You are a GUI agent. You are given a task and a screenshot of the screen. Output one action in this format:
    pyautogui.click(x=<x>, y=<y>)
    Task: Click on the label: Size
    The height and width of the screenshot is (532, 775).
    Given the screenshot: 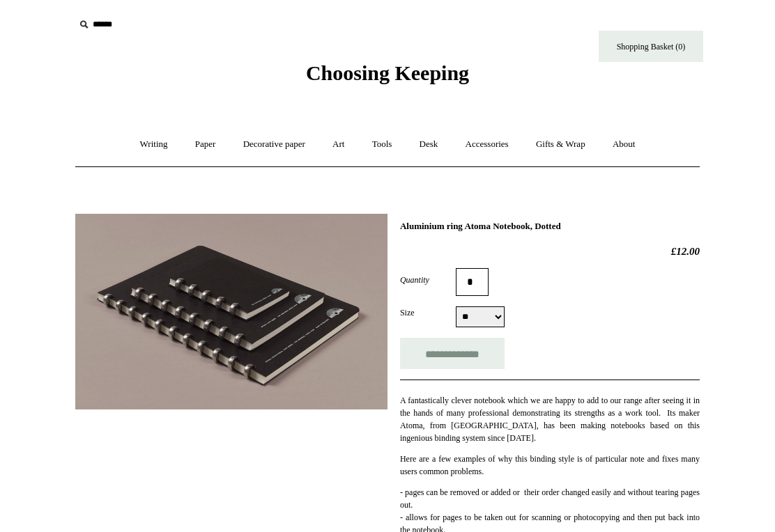 What is the action you would take?
    pyautogui.click(x=428, y=313)
    